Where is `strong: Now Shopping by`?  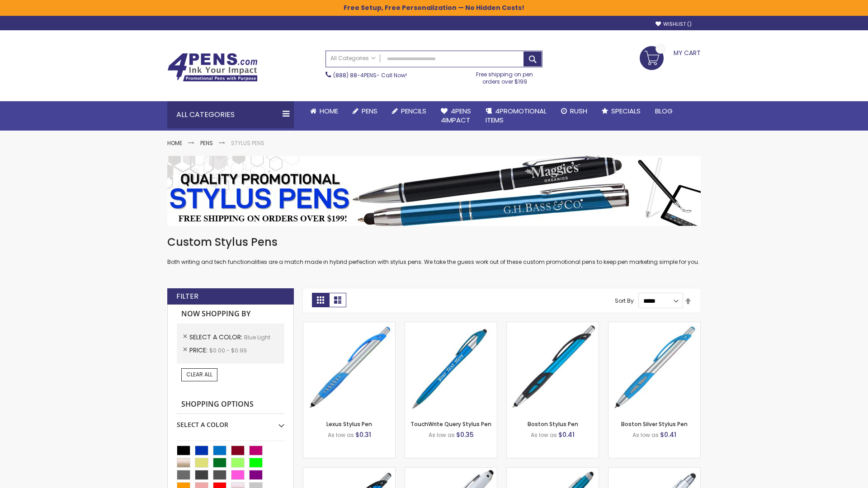 strong: Now Shopping by is located at coordinates (230, 314).